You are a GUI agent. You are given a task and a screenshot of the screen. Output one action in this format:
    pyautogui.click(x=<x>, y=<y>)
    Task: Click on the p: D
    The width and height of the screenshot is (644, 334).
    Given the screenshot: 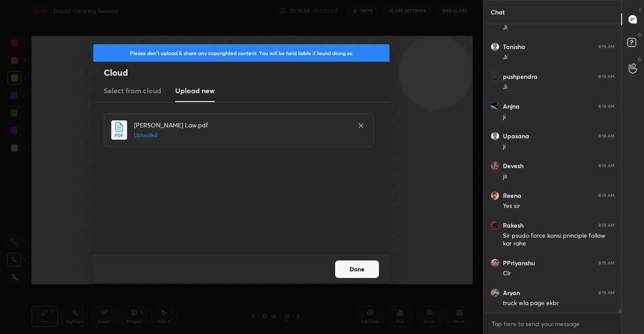 What is the action you would take?
    pyautogui.click(x=640, y=35)
    